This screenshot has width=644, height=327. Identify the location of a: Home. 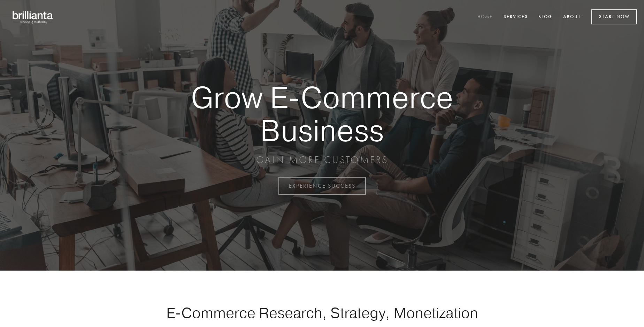
(485, 17).